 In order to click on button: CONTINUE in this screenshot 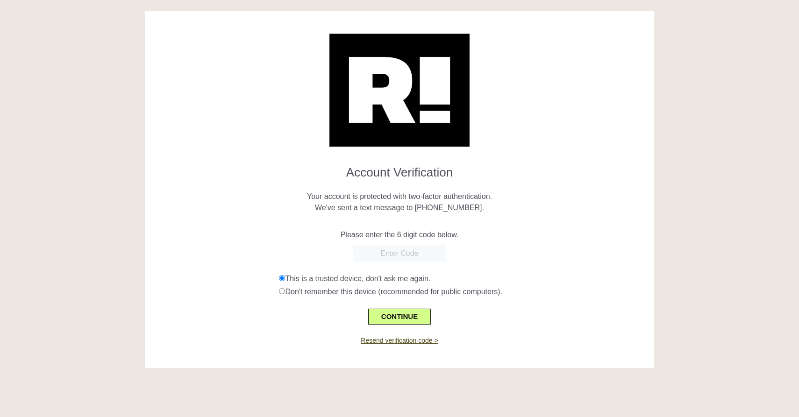, I will do `click(400, 317)`.